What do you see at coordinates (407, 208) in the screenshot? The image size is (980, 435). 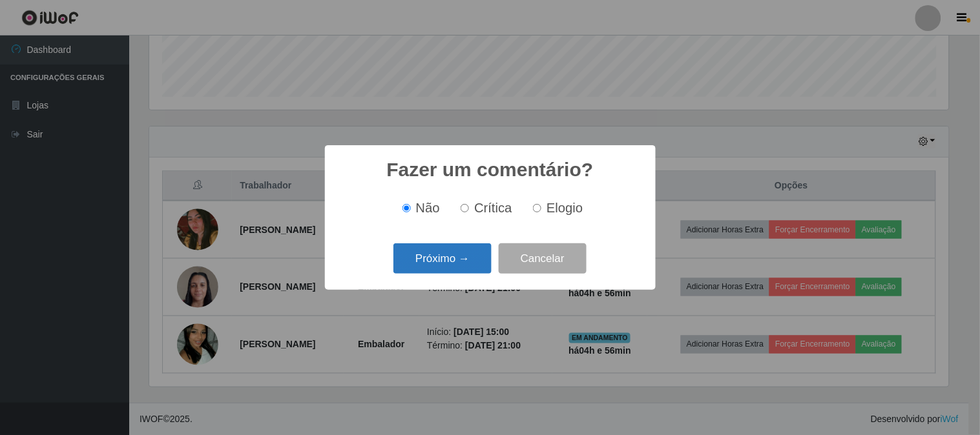 I see `input: Não` at bounding box center [407, 208].